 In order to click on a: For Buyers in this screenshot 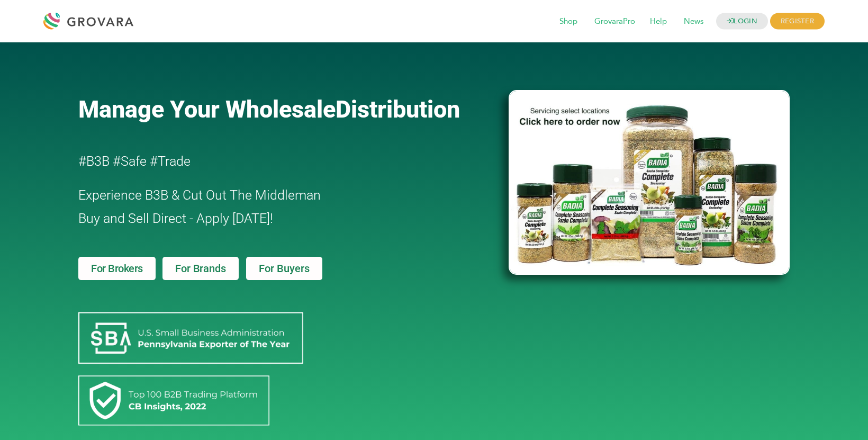, I will do `click(284, 268)`.